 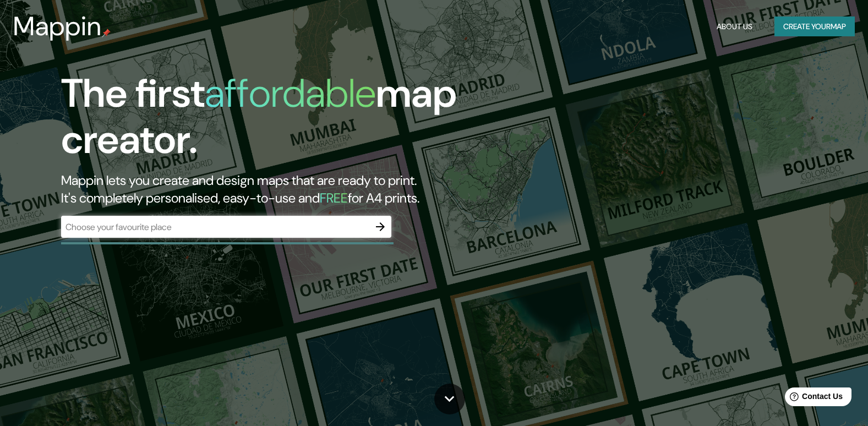 What do you see at coordinates (106, 33) in the screenshot?
I see `img: mappin-pin` at bounding box center [106, 33].